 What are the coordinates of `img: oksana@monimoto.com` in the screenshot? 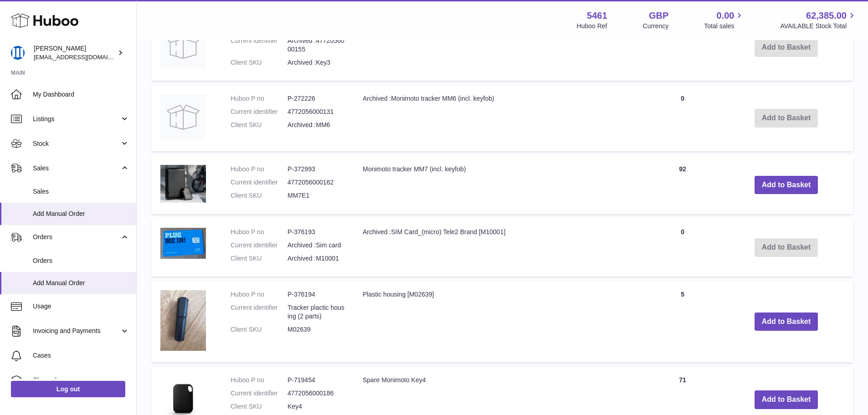 It's located at (18, 53).